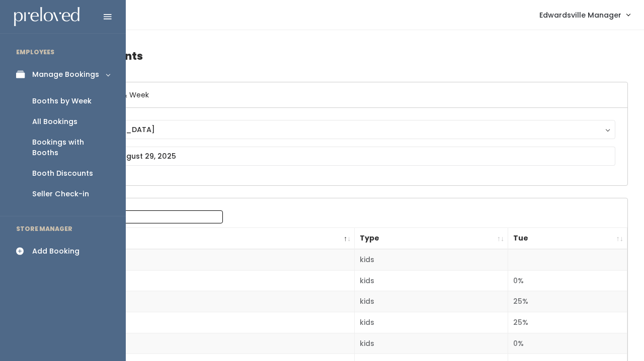 The height and width of the screenshot is (361, 644). Describe the element at coordinates (55, 122) in the screenshot. I see `div: All Bookings` at that location.